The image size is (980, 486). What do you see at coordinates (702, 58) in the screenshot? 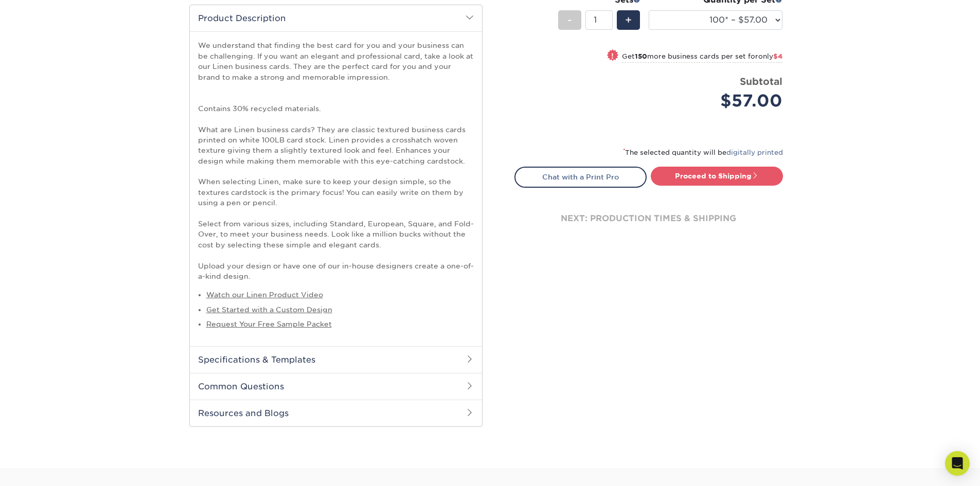
I see `small: Get more business cards per set for` at bounding box center [702, 58].